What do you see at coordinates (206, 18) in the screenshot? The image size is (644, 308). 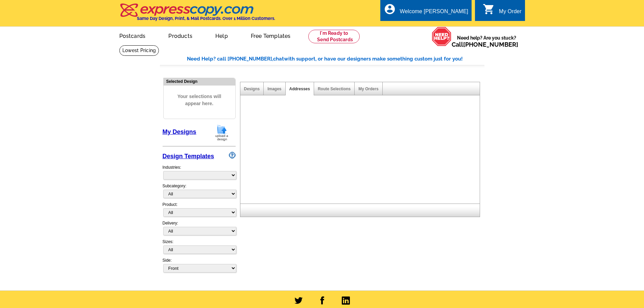 I see `h4: Same Day Design, Print, & Mail Postcards. Over 1 Million Customers.` at bounding box center [206, 18].